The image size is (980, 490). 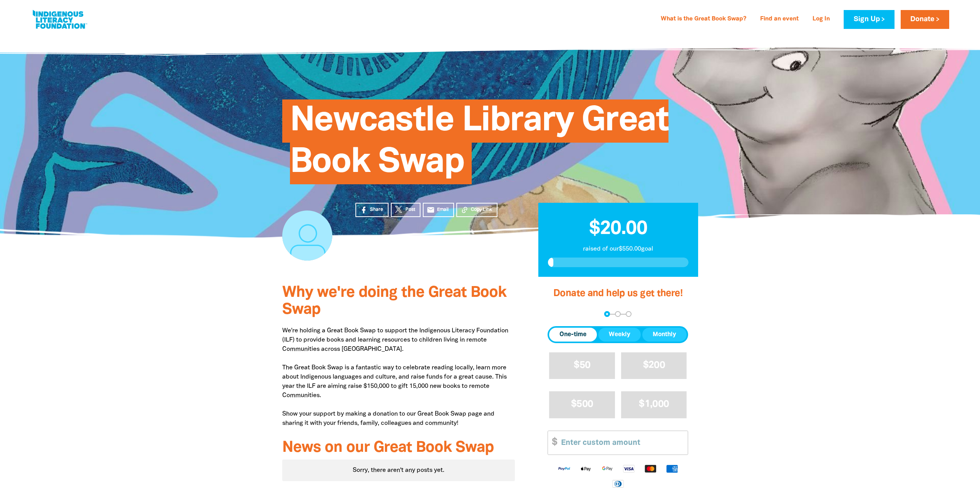 I want to click on span: $200, so click(x=654, y=365).